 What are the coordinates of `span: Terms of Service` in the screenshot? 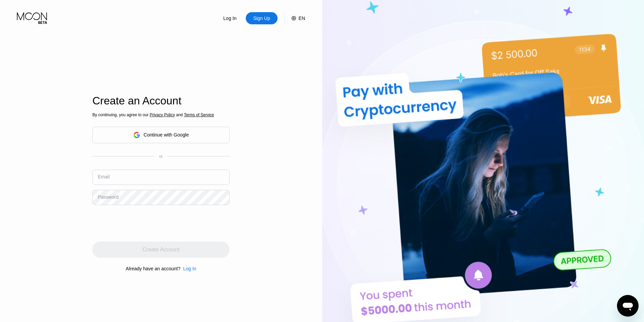 It's located at (199, 115).